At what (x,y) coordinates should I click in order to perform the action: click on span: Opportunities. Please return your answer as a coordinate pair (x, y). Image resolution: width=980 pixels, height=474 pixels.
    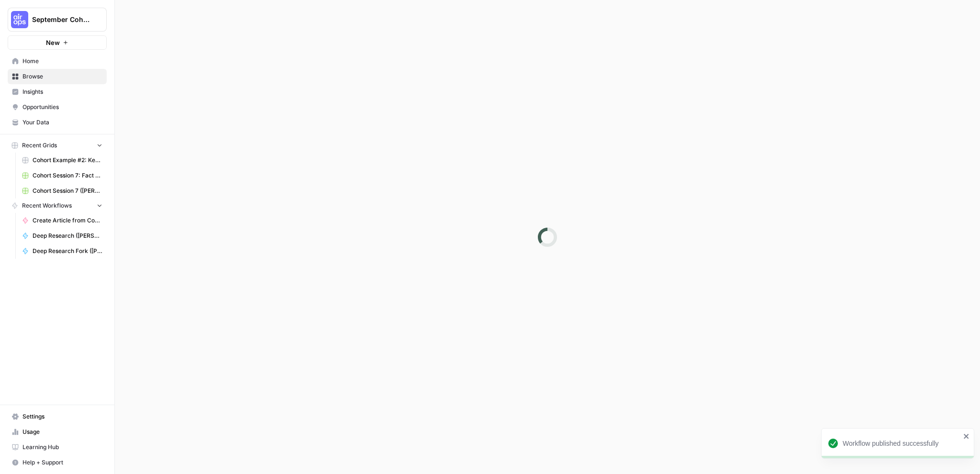
    Looking at the image, I should click on (62, 107).